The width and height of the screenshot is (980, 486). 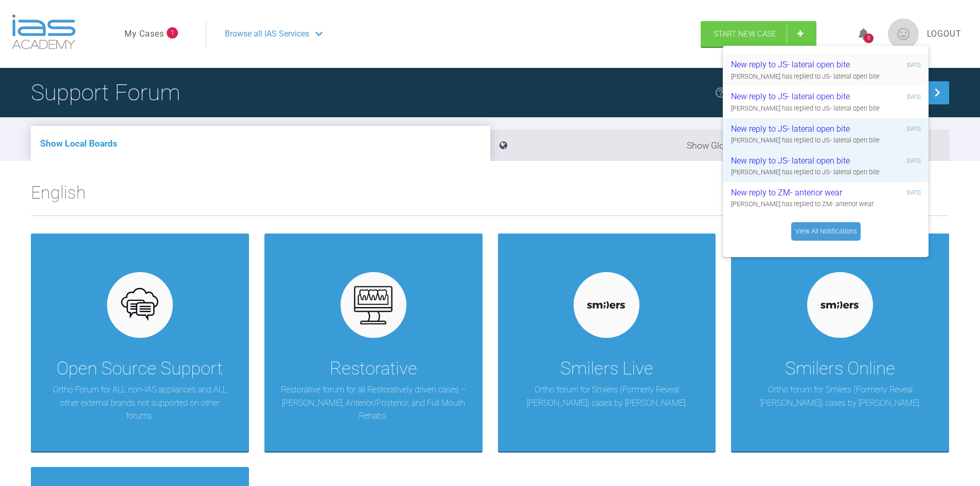 I want to click on div: Smilers Online, so click(x=840, y=369).